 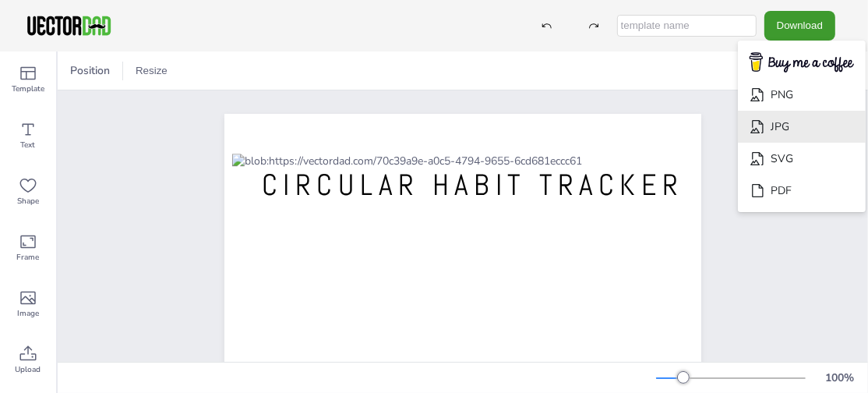 I want to click on span: Image, so click(x=28, y=313).